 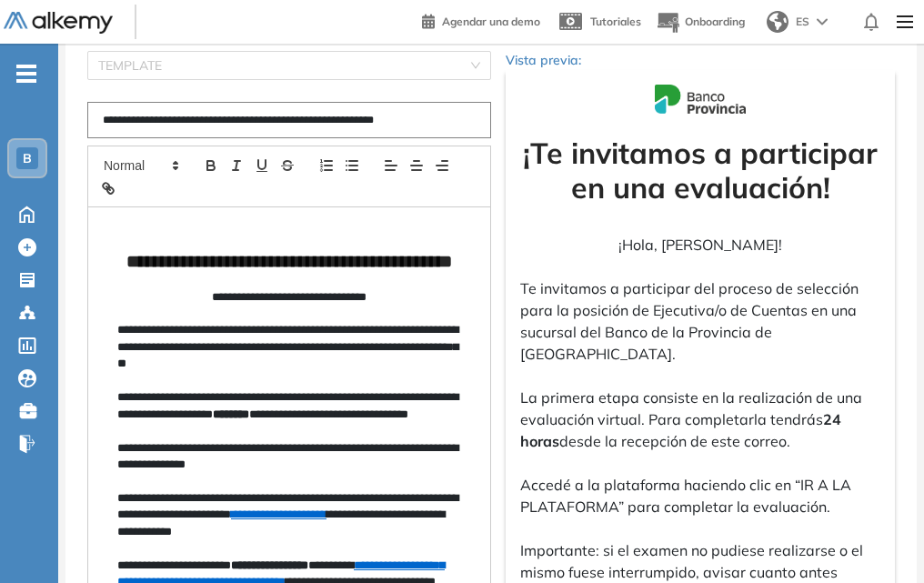 I want to click on p: Accedé a la plataforma haciendo clic en “IR A LA PLATAFORMA” para completar la evaluación., so click(x=700, y=496).